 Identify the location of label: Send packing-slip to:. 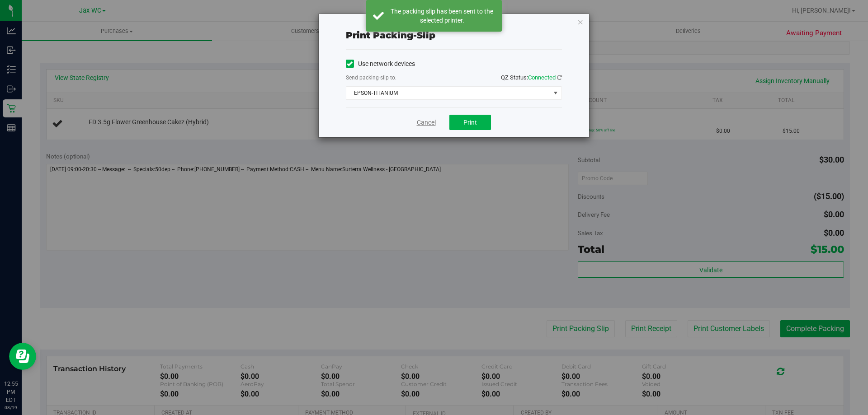
(371, 78).